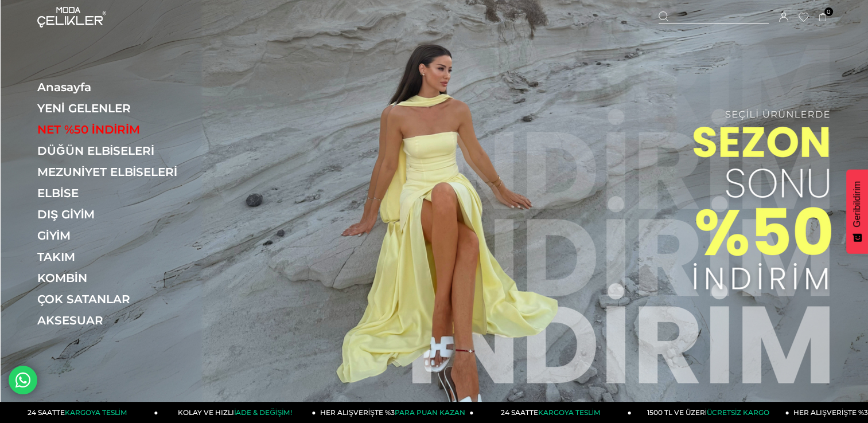 This screenshot has height=423, width=868. What do you see at coordinates (116, 172) in the screenshot?
I see `a: MEZUNİYET ELBİSELERİ` at bounding box center [116, 172].